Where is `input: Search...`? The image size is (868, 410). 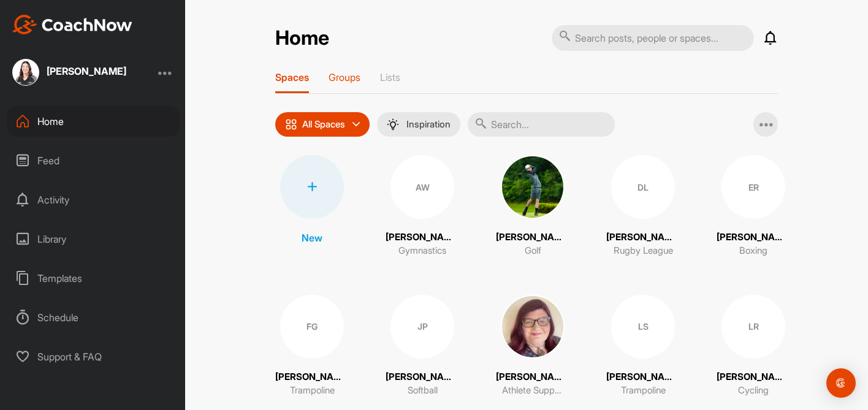
input: Search... is located at coordinates (541, 125).